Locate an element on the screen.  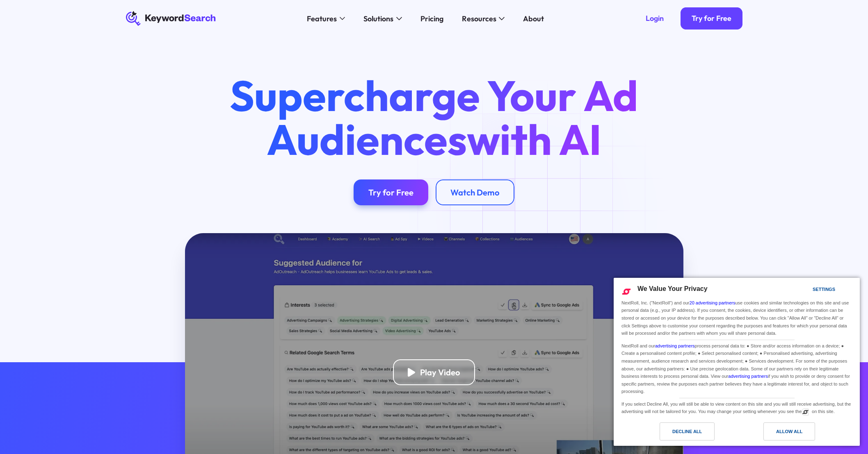
a: Decline All is located at coordinates (678, 434).